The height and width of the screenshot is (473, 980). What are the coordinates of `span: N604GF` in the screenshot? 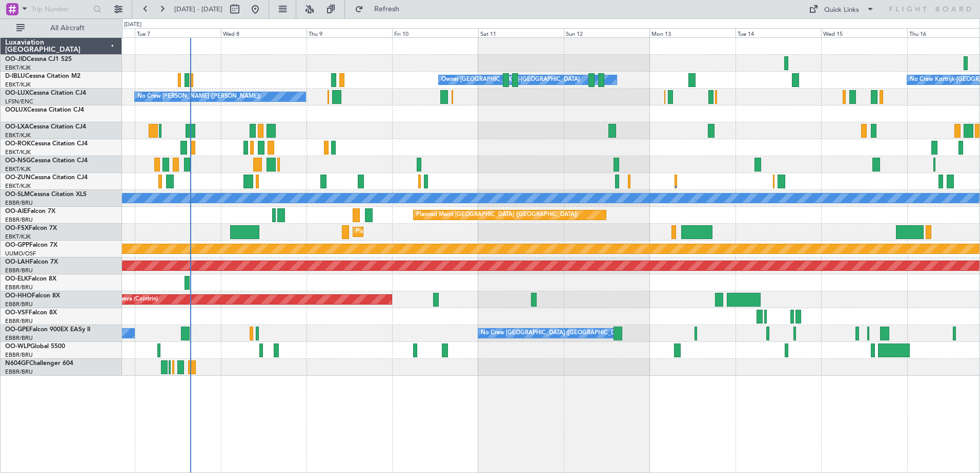 It's located at (17, 364).